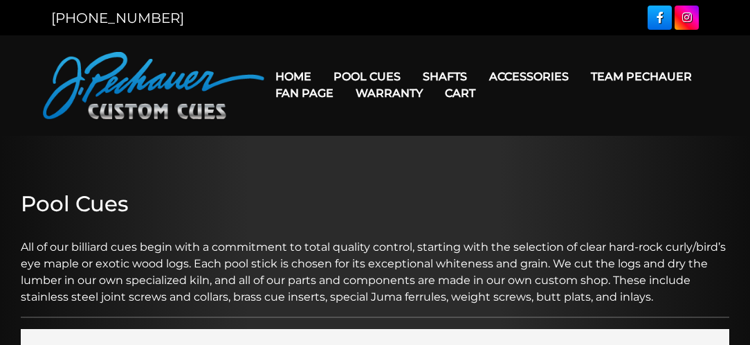 The width and height of the screenshot is (750, 345). I want to click on a: Pool Cues, so click(367, 76).